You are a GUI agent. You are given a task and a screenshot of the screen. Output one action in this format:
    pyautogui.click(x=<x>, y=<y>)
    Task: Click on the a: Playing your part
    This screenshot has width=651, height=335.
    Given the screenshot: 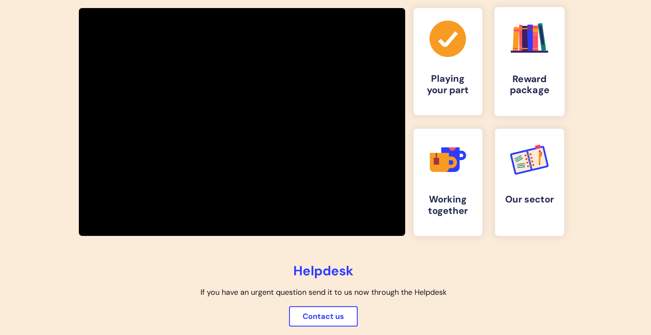 What is the action you would take?
    pyautogui.click(x=448, y=61)
    